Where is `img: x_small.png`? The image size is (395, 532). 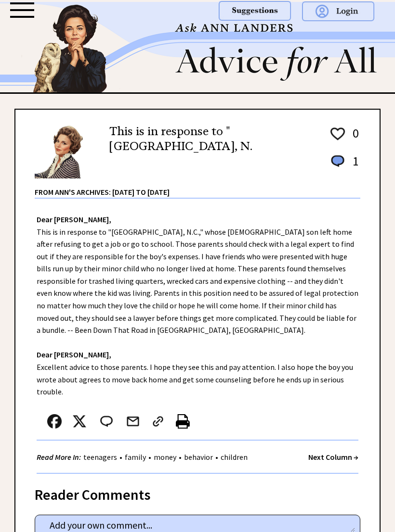 img: x_small.png is located at coordinates (79, 421).